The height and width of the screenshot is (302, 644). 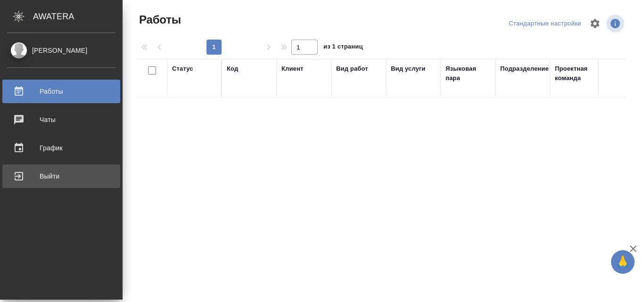 What do you see at coordinates (344, 48) in the screenshot?
I see `span: из 1 страниц` at bounding box center [344, 48].